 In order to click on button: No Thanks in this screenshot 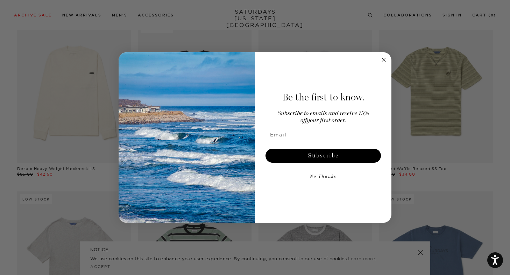, I will do `click(323, 177)`.